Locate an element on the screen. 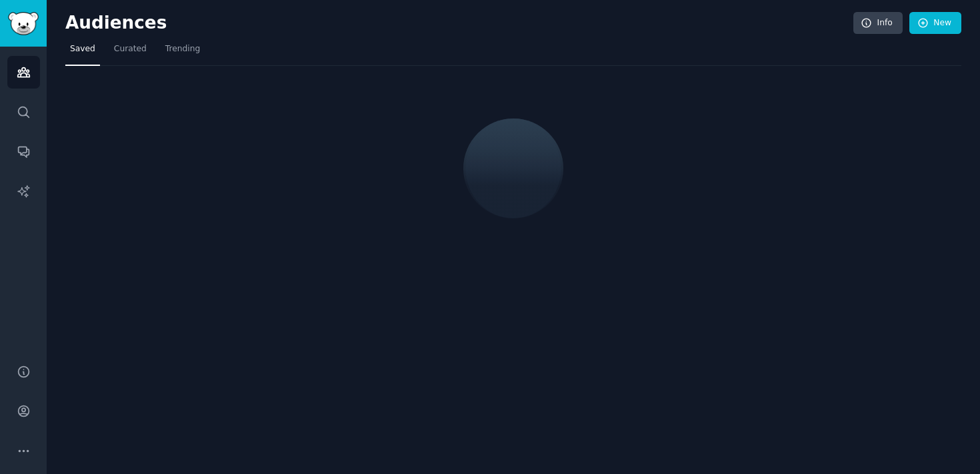 This screenshot has width=980, height=474. a: Curated is located at coordinates (130, 52).